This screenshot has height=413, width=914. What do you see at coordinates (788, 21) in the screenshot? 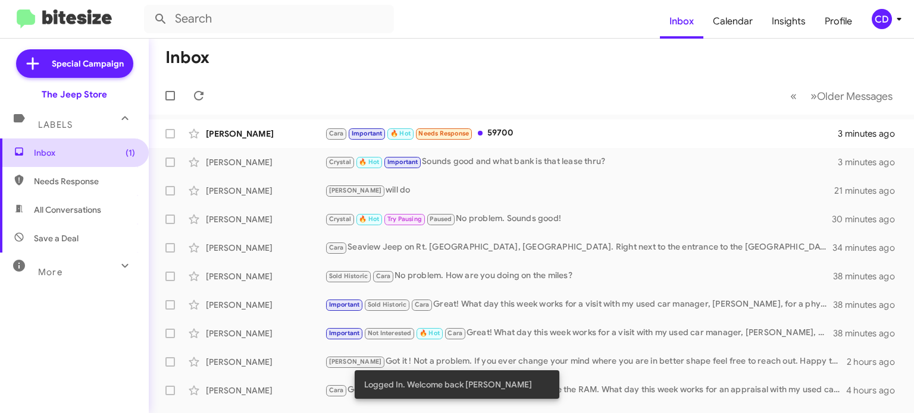
I see `span: Insights` at bounding box center [788, 21].